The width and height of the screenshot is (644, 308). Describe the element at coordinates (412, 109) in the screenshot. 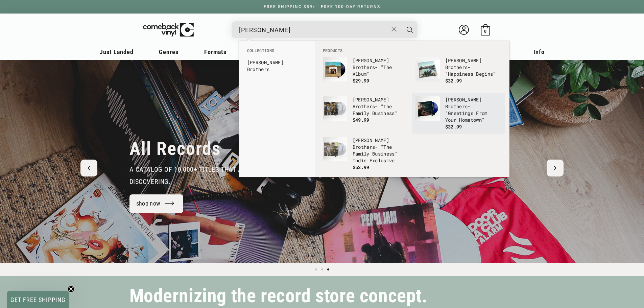

I see `div: Products` at that location.